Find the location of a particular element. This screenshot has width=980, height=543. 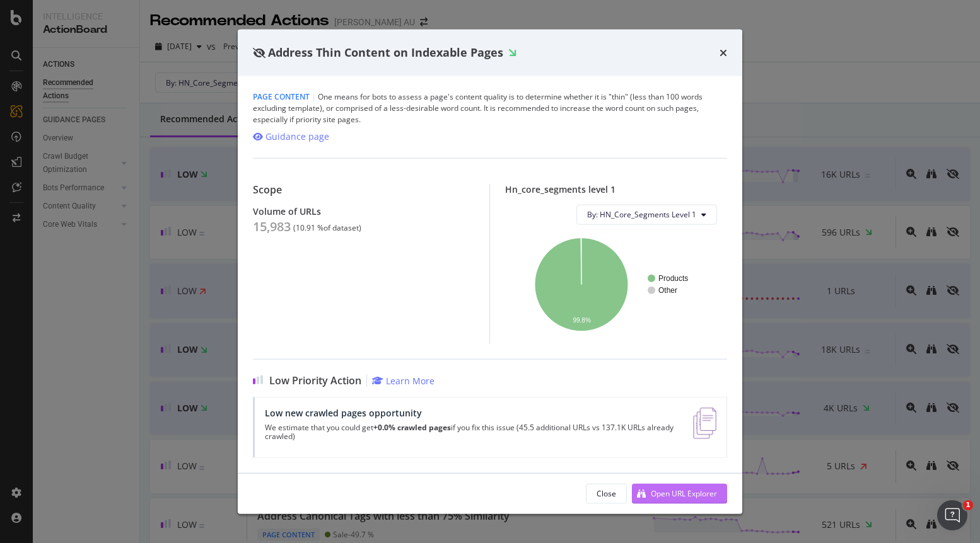

div: 15,983 is located at coordinates (272, 227).